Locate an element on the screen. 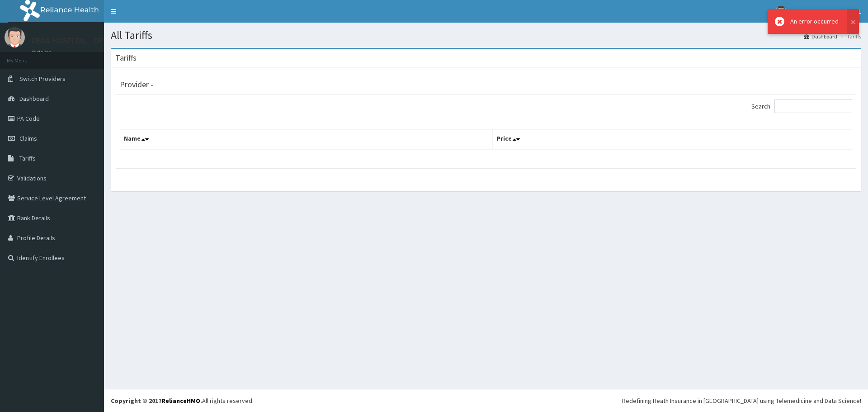 The width and height of the screenshot is (868, 412). a: Dashboard is located at coordinates (821, 37).